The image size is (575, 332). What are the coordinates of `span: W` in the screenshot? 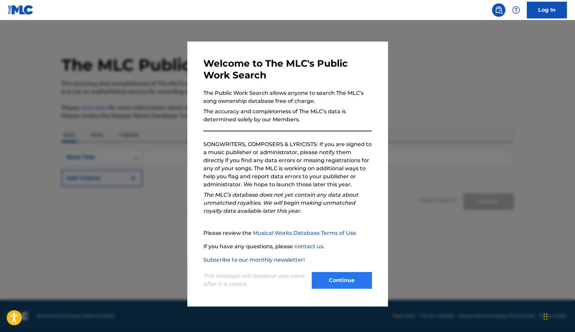 It's located at (236, 93).